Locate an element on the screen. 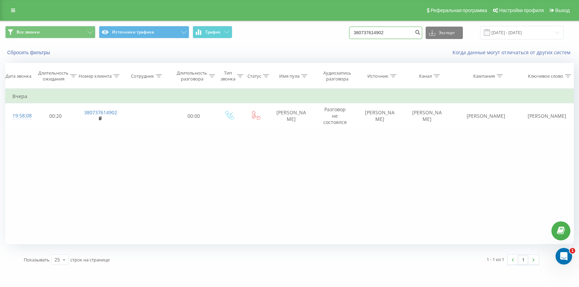  div: Аудиозапись разговора is located at coordinates (337, 76).